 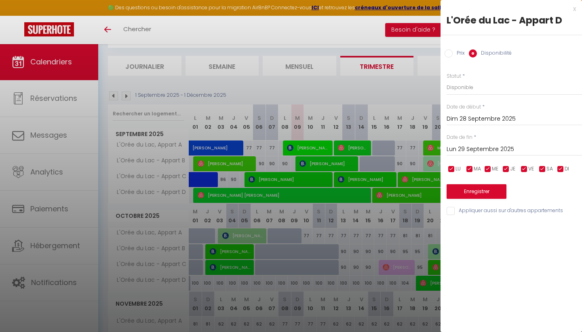 What do you see at coordinates (513, 169) in the screenshot?
I see `span: JE` at bounding box center [513, 169].